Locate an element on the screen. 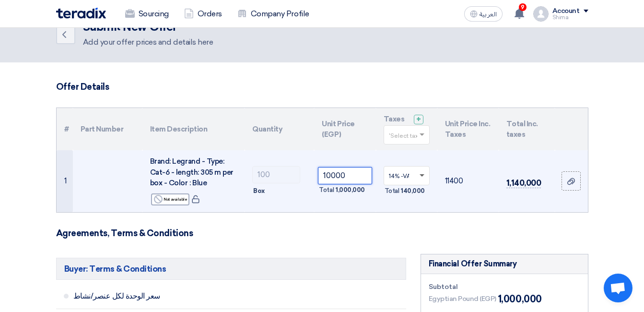 This screenshot has width=644, height=312. div: Account is located at coordinates (566, 11).